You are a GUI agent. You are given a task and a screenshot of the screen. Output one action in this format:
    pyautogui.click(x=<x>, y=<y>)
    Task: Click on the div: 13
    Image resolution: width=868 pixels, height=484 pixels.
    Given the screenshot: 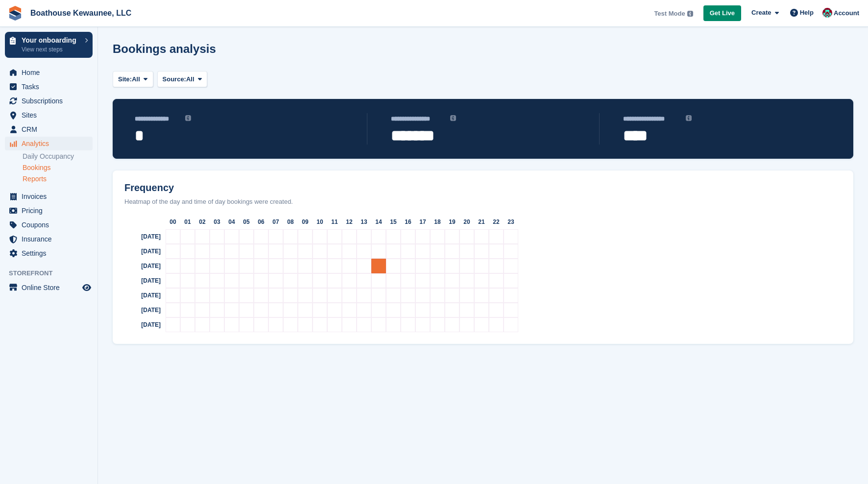 What is the action you would take?
    pyautogui.click(x=364, y=222)
    